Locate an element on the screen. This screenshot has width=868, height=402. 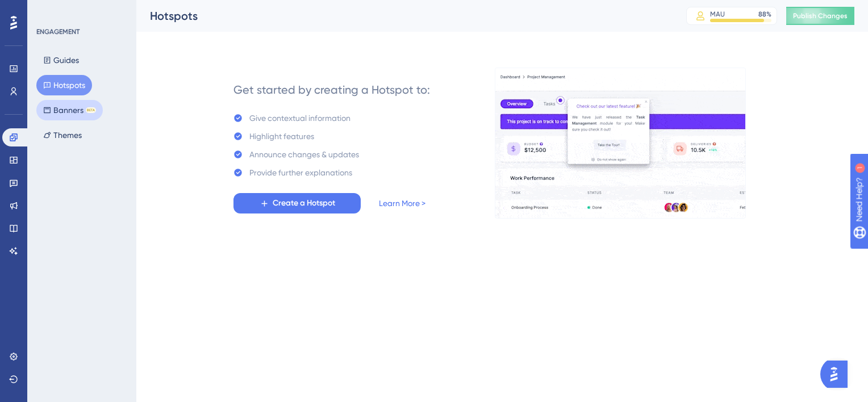
span: Publish Changes is located at coordinates (820, 16).